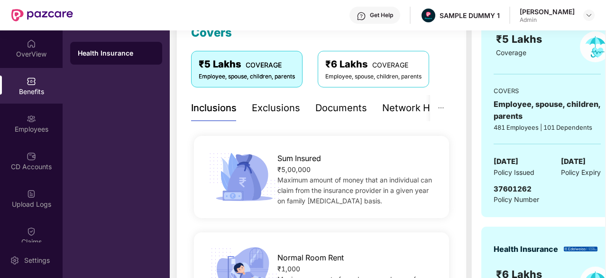  I want to click on span: Policy Number, so click(517, 199).